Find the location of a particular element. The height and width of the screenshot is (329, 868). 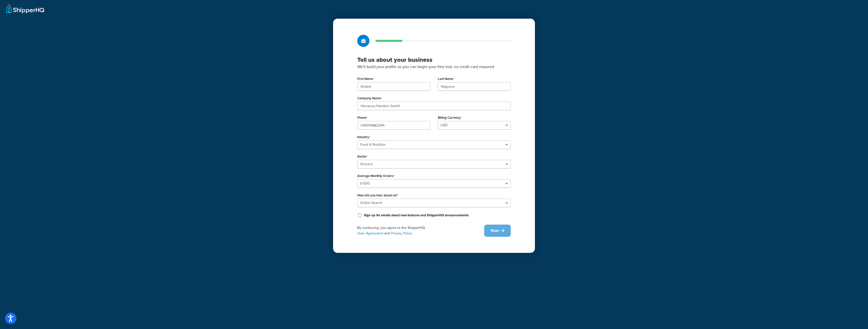

div: By continuing, you agree to the ShipperHQ and is located at coordinates (421, 231).